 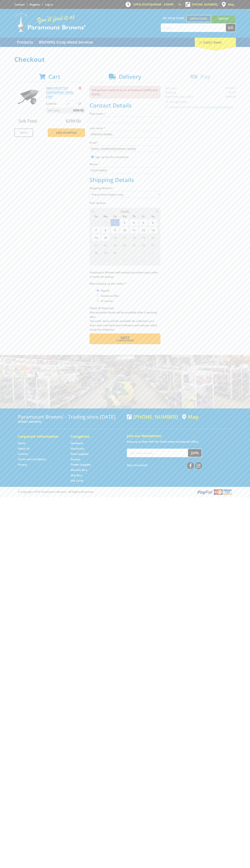 What do you see at coordinates (115, 253) in the screenshot?
I see `span: 30` at bounding box center [115, 253].